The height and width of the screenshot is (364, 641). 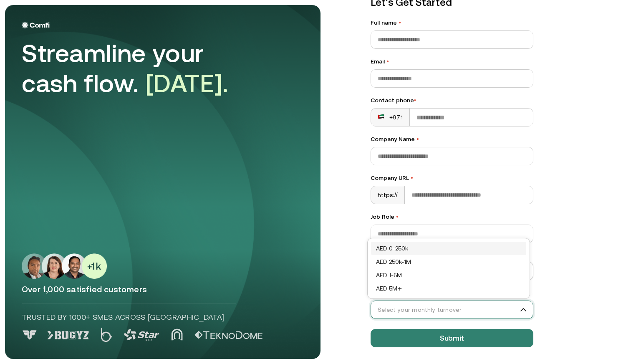 I want to click on img: Logo 0, so click(x=30, y=335).